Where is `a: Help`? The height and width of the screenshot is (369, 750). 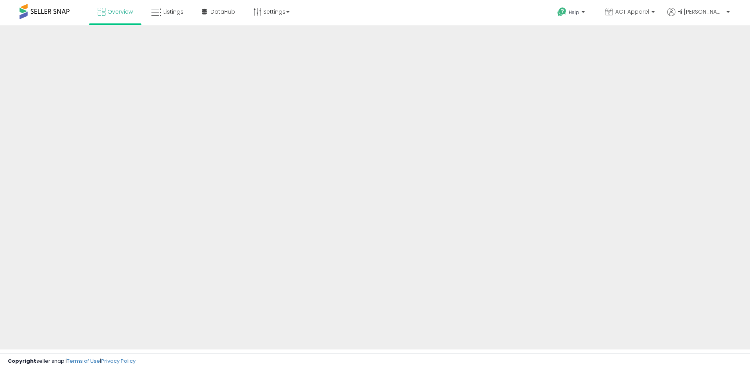
a: Help is located at coordinates (572, 13).